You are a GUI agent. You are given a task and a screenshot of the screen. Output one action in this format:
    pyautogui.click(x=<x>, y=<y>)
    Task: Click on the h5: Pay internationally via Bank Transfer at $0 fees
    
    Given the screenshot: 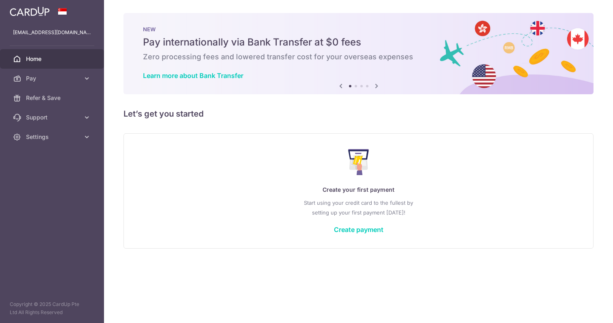 What is the action you would take?
    pyautogui.click(x=358, y=42)
    